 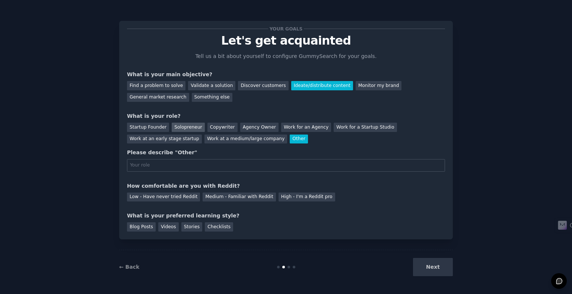 I want to click on div: Other, so click(x=298, y=139).